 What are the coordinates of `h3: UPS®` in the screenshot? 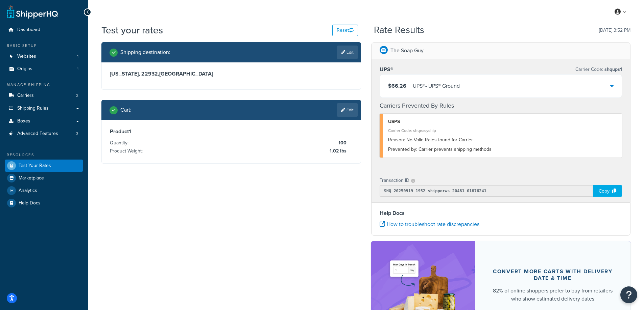 It's located at (386, 69).